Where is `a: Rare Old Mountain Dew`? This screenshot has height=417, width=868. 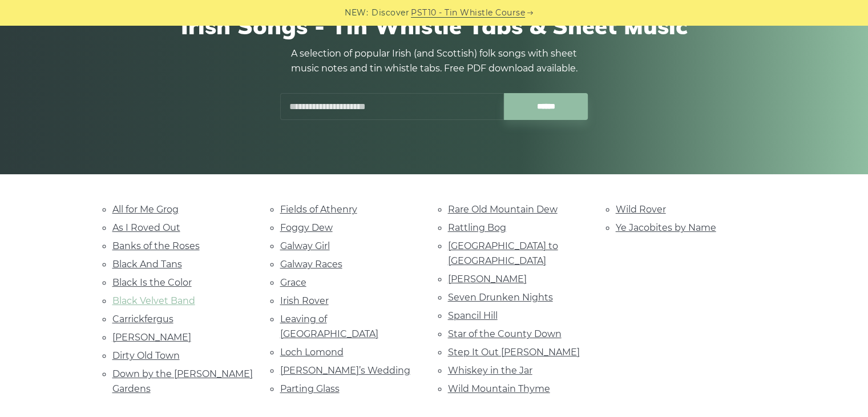
a: Rare Old Mountain Dew is located at coordinates (503, 209).